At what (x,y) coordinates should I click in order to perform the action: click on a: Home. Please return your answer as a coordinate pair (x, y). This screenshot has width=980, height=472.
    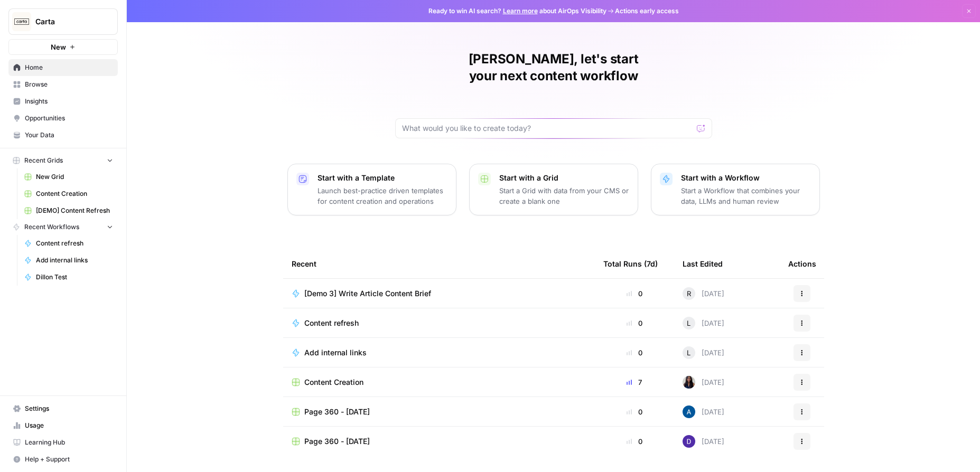
    Looking at the image, I should click on (63, 68).